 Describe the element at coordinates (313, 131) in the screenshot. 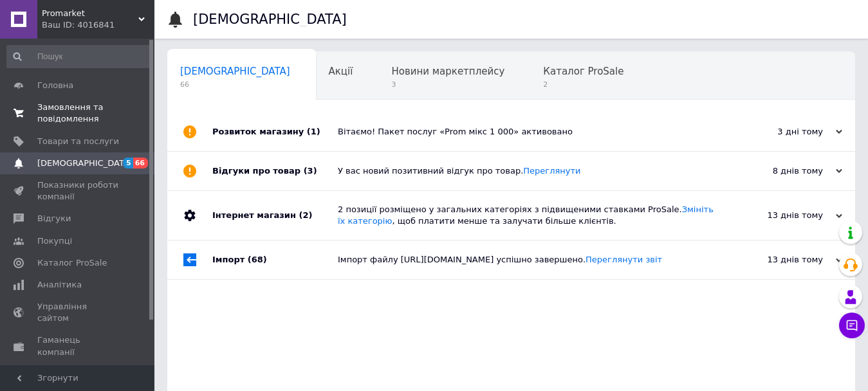

I see `span: (1)` at that location.